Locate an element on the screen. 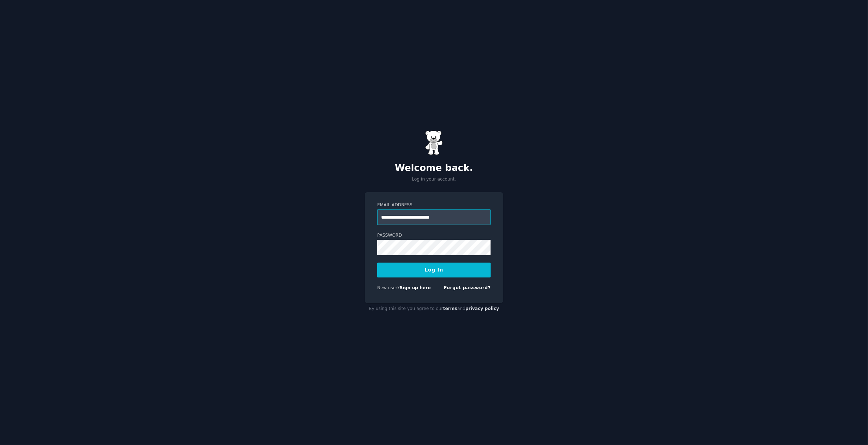  div: By using this site you agree to our and is located at coordinates (434, 309).